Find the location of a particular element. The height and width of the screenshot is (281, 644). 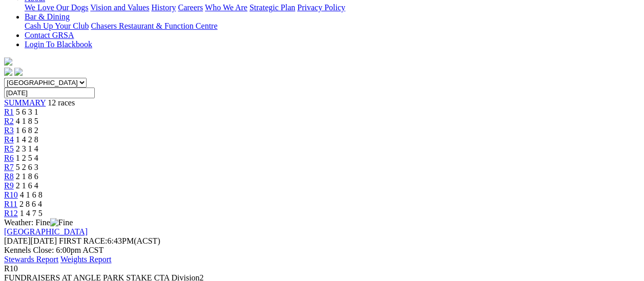

a: R11 is located at coordinates (11, 204).